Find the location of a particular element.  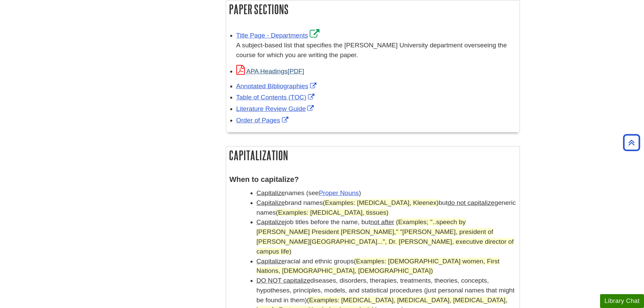

u: not after is located at coordinates (382, 222).